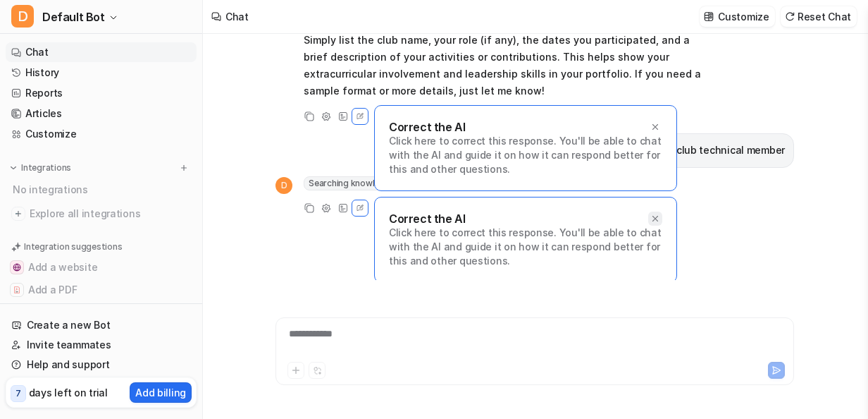  I want to click on p: 7, so click(18, 393).